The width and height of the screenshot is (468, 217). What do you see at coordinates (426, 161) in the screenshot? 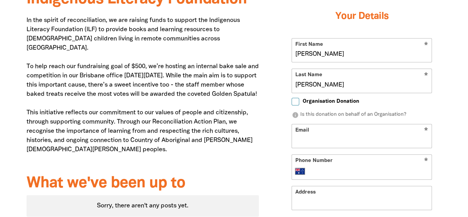
I see `i: Required` at bounding box center [426, 161].